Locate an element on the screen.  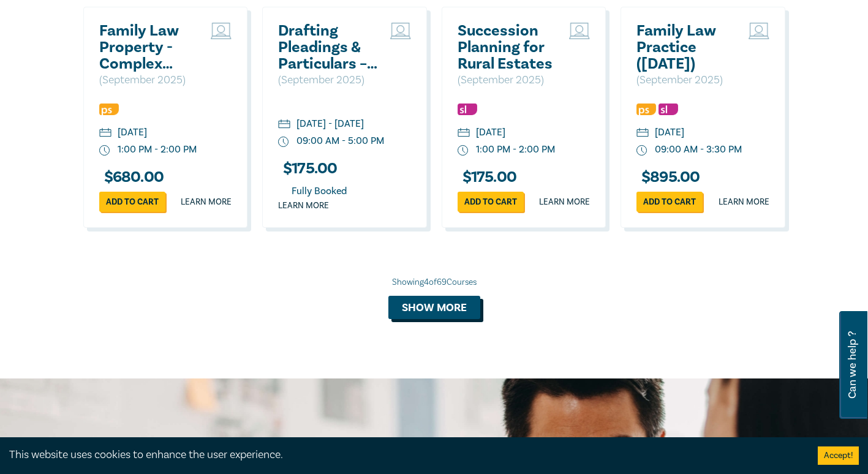
button: Accept cookies is located at coordinates (838, 456).